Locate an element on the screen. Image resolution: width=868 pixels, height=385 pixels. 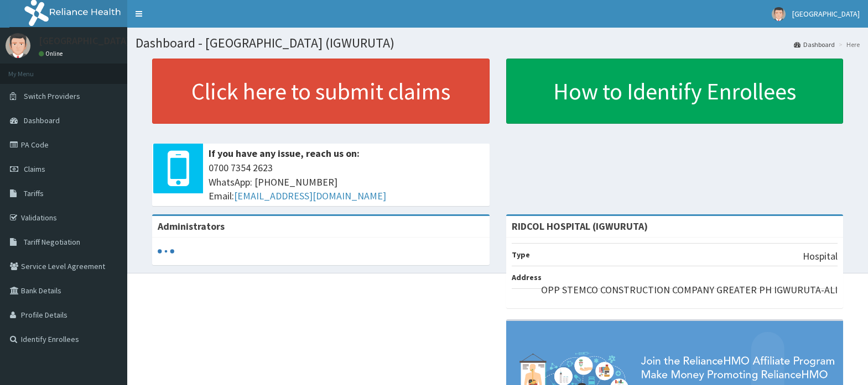
span: Dashboard is located at coordinates (41, 120).